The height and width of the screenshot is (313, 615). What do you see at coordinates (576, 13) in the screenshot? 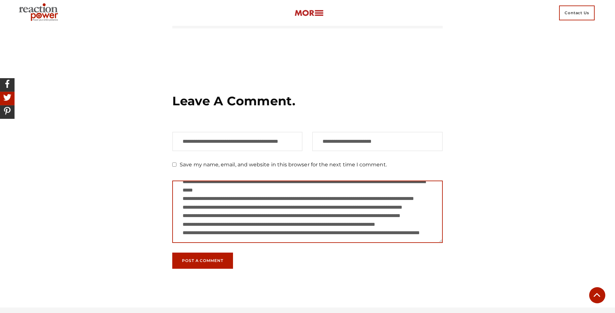
I see `span: Contact Us` at bounding box center [576, 13].